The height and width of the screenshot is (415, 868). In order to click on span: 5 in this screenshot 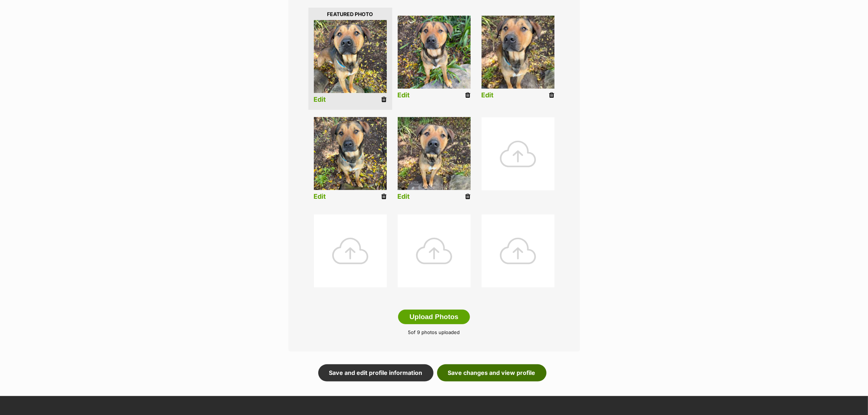, I will do `click(410, 333)`.